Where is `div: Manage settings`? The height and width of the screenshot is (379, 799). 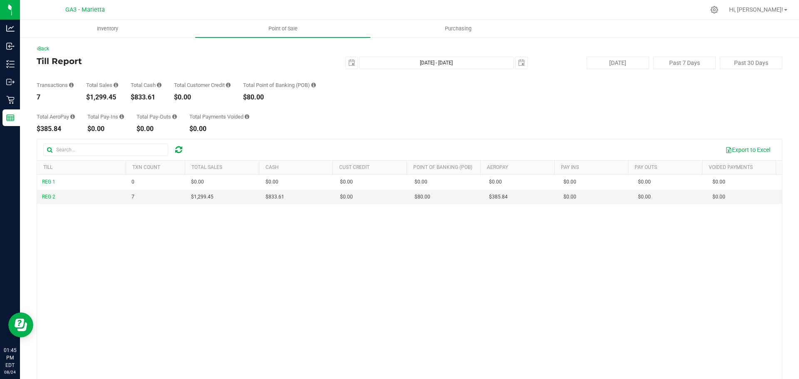 div: Manage settings is located at coordinates (714, 10).